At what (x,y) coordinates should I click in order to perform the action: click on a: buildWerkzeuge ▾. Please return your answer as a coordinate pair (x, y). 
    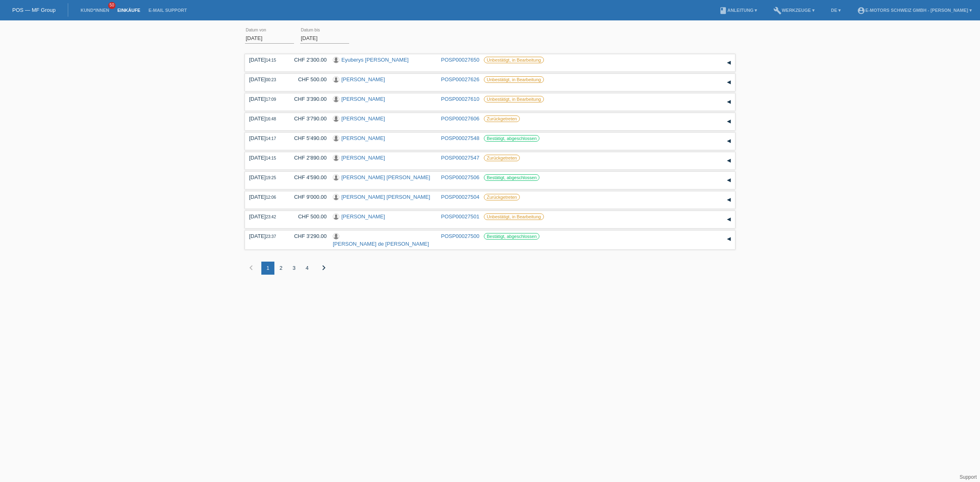
    Looking at the image, I should click on (794, 10).